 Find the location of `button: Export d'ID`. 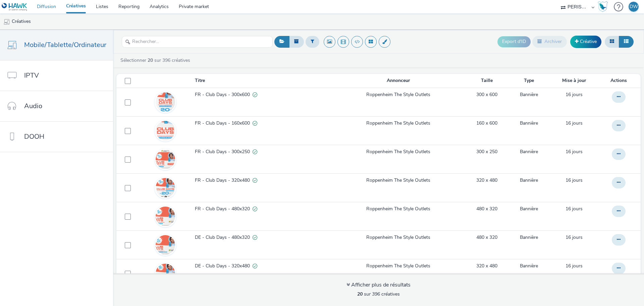

button: Export d'ID is located at coordinates (514, 42).